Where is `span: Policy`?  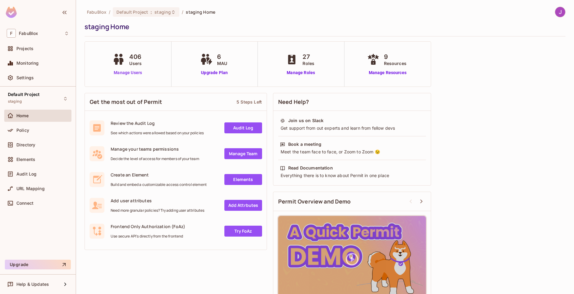
span: Policy is located at coordinates (23, 130).